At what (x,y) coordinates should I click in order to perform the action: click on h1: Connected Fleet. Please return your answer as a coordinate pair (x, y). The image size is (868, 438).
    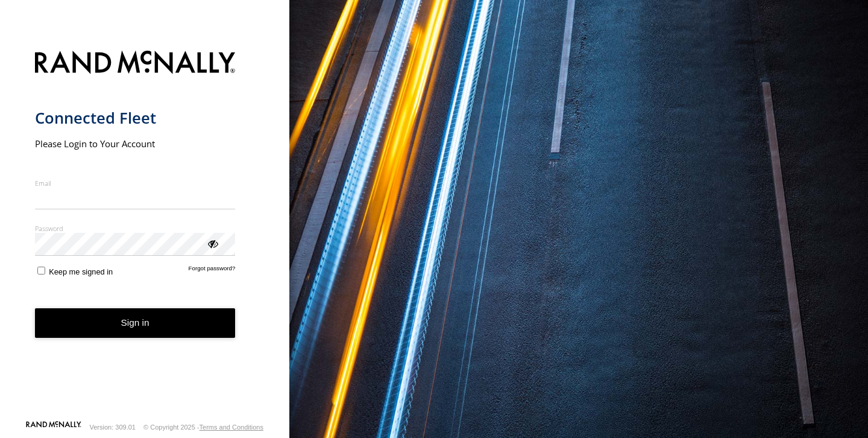
    Looking at the image, I should click on (135, 118).